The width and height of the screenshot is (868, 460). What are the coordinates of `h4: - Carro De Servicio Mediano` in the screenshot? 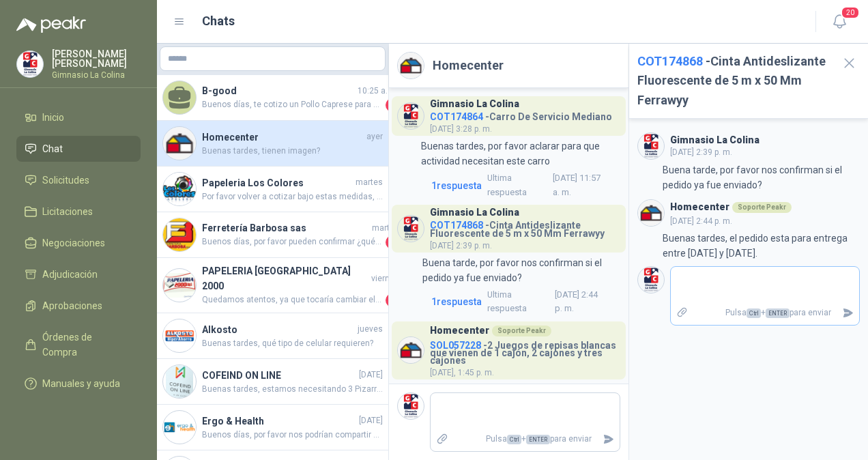 It's located at (521, 114).